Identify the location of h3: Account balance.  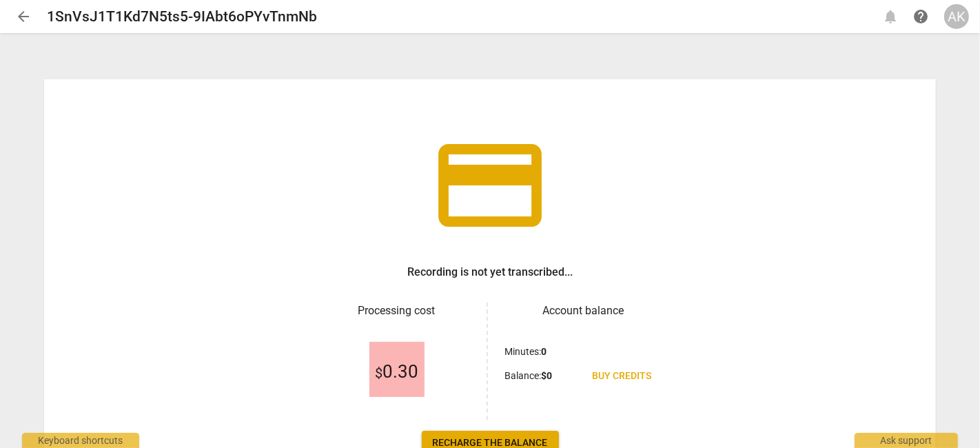
(583, 311).